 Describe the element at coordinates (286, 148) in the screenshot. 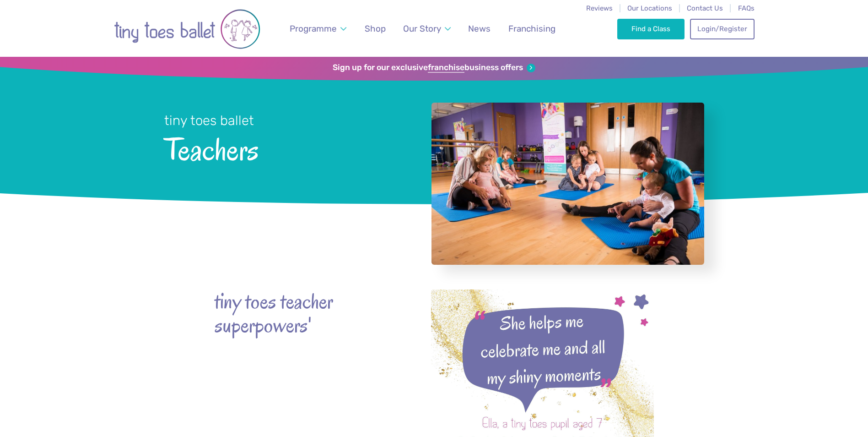

I see `span: Teachers` at that location.